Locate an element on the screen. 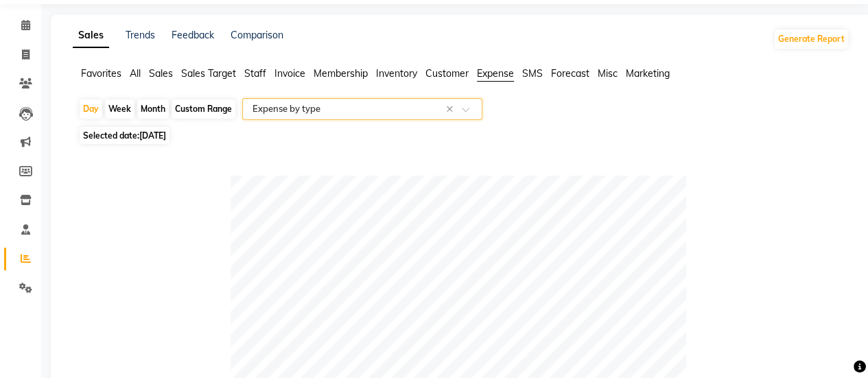 Image resolution: width=868 pixels, height=378 pixels. span: Sales is located at coordinates (160, 74).